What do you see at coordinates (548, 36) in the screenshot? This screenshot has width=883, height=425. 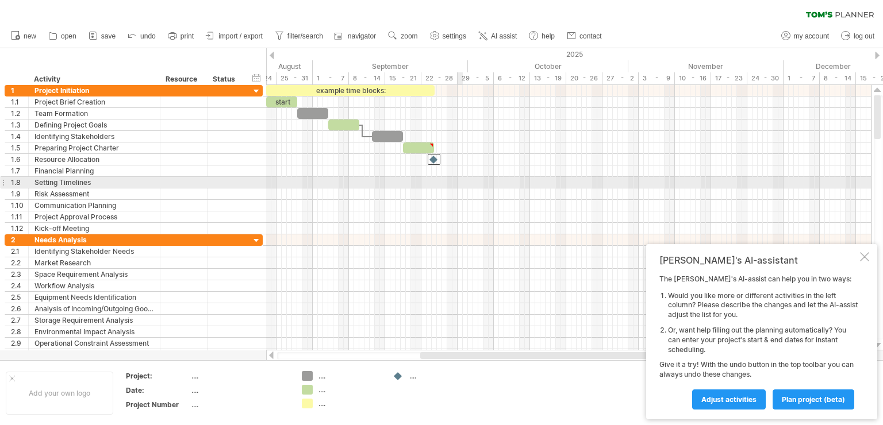 I see `span: help` at bounding box center [548, 36].